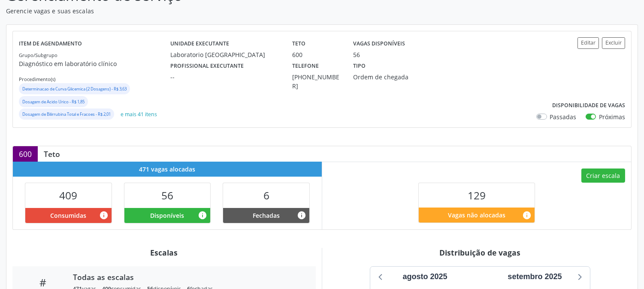 Image resolution: width=644 pixels, height=289 pixels. What do you see at coordinates (299, 44) in the screenshot?
I see `label: Teto` at bounding box center [299, 44].